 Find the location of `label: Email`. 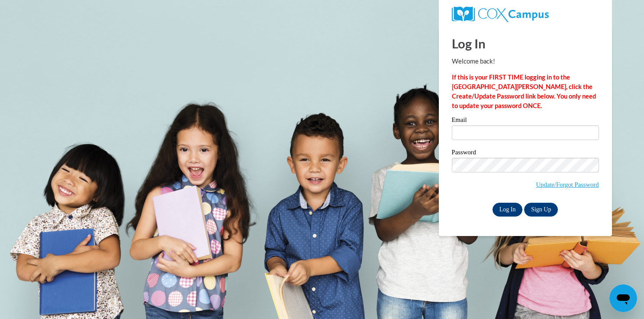

label: Email is located at coordinates (525, 121).